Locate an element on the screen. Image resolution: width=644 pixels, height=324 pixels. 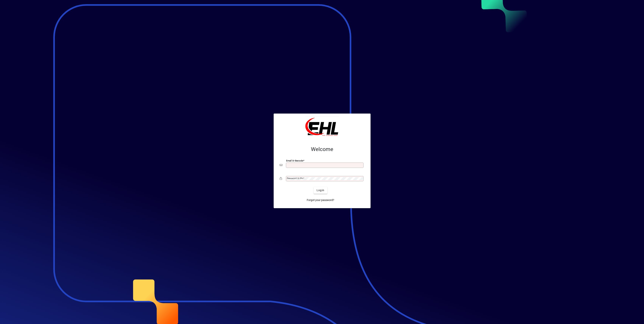
mat-label: Email or Barcode is located at coordinates (295, 161).